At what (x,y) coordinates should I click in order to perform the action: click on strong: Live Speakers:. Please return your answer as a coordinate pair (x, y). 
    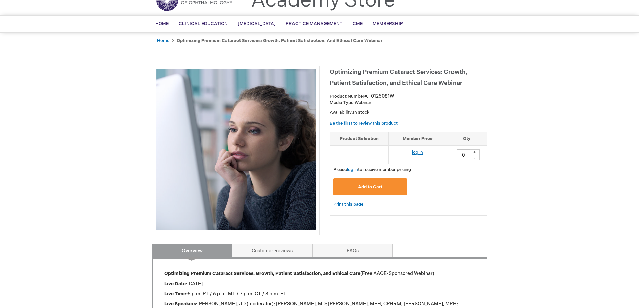
    Looking at the image, I should click on (181, 304).